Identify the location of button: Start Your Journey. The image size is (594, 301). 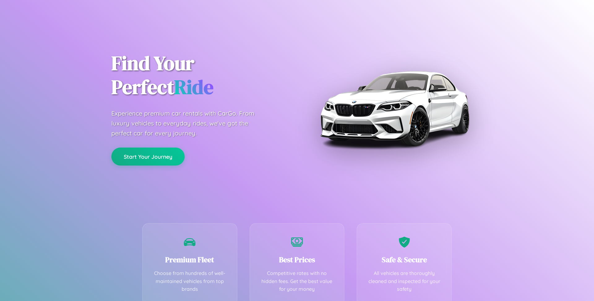
(148, 156).